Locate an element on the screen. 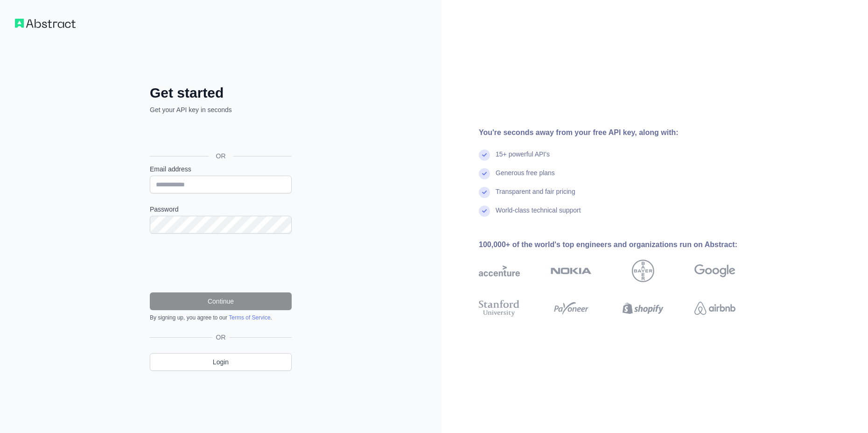  div: You're seconds away from your free API key, along with: is located at coordinates (622, 133).